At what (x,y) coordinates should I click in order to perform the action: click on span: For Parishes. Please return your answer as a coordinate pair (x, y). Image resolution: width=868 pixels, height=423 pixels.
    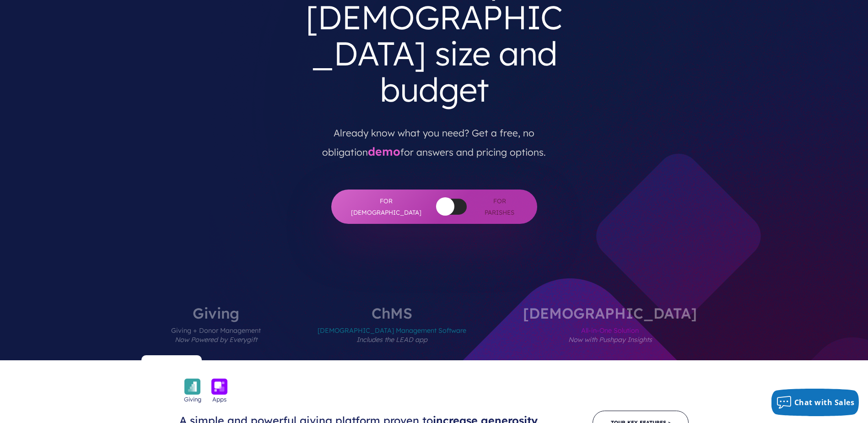
    Looking at the image, I should click on (500, 207).